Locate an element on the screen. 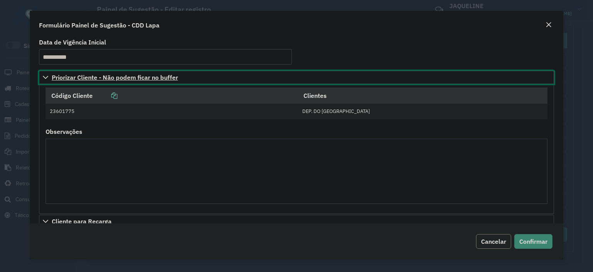  a: Priorizar Cliente - Não podem ficar no buffer is located at coordinates (297, 77).